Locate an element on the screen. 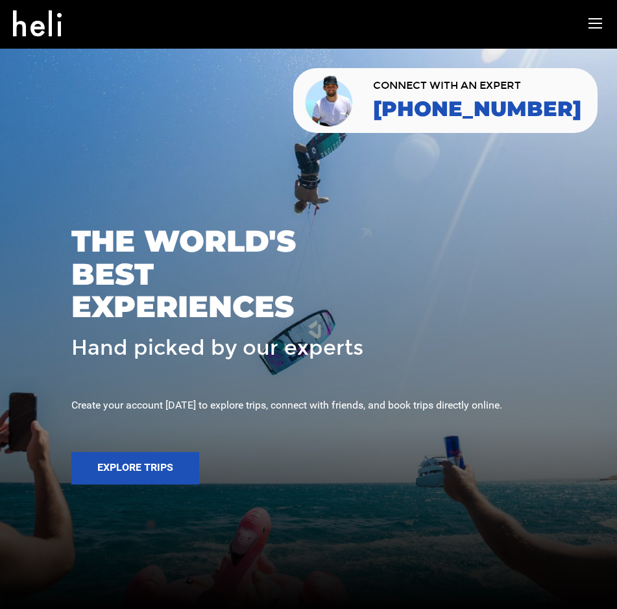  img: contact our team is located at coordinates (330, 101).